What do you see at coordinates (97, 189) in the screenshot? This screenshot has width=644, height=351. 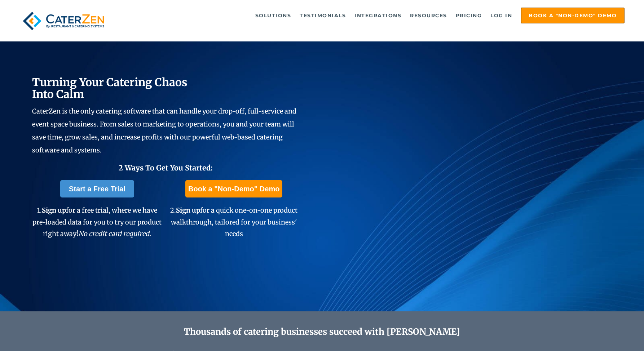 I see `a: Start a Free Trial` at bounding box center [97, 189].